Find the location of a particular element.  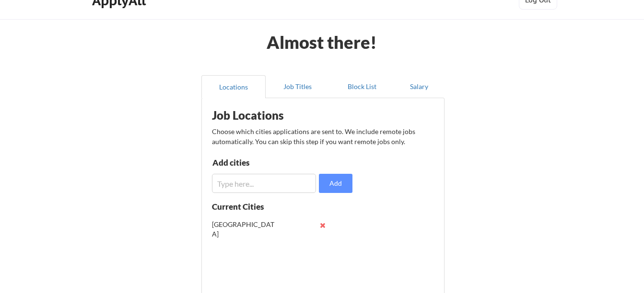

button: Add is located at coordinates (335, 184).